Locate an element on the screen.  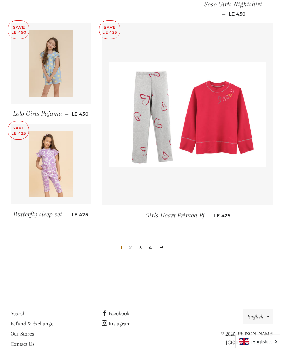
span: Butterfly sleep set is located at coordinates (37, 214).